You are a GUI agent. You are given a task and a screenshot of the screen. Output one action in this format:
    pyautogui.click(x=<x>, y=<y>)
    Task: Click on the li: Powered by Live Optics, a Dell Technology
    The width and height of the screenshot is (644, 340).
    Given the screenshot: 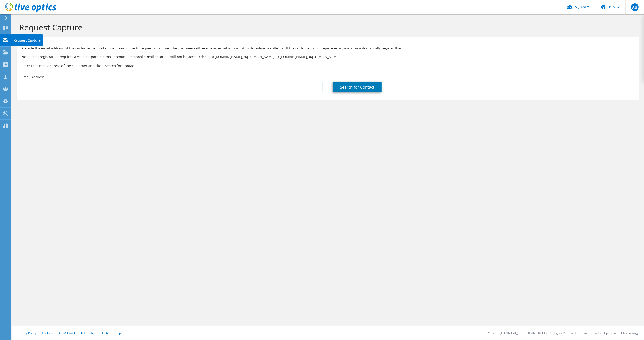 What is the action you would take?
    pyautogui.click(x=610, y=333)
    